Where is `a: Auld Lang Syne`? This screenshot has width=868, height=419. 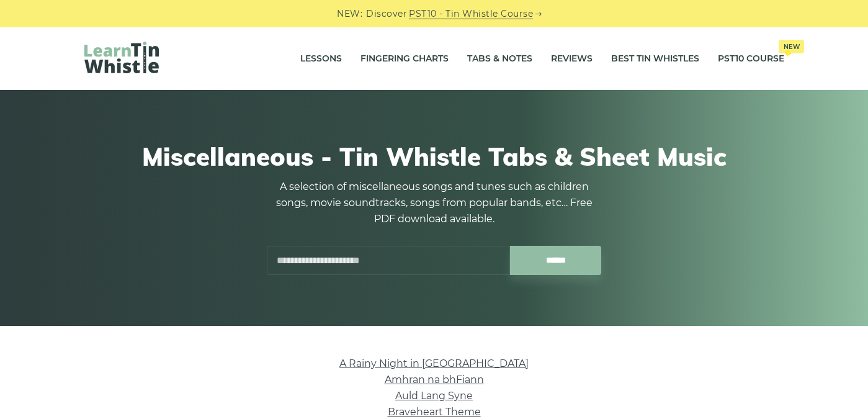
a: Auld Lang Syne is located at coordinates (434, 395).